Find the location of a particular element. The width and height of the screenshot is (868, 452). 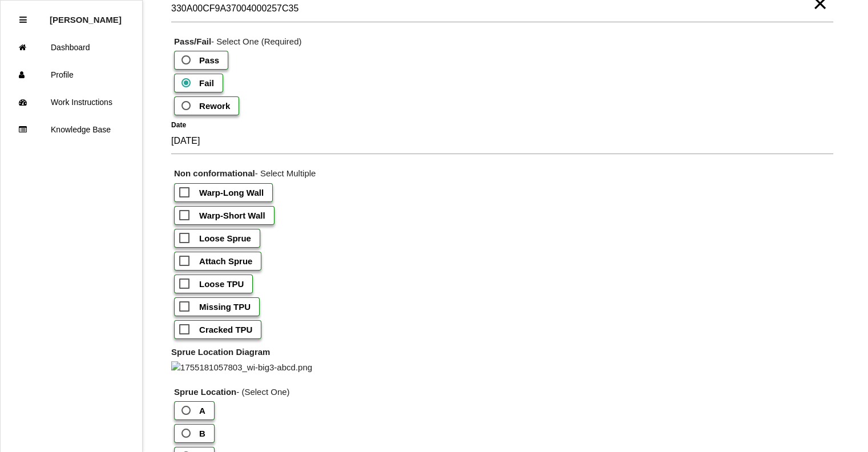

p: - (Select One) is located at coordinates (502, 392).